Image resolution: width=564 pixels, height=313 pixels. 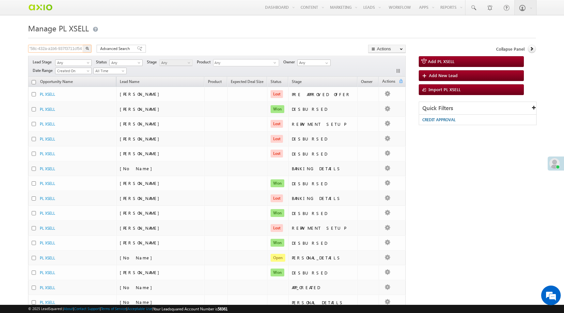 I want to click on span: select, so click(x=276, y=62).